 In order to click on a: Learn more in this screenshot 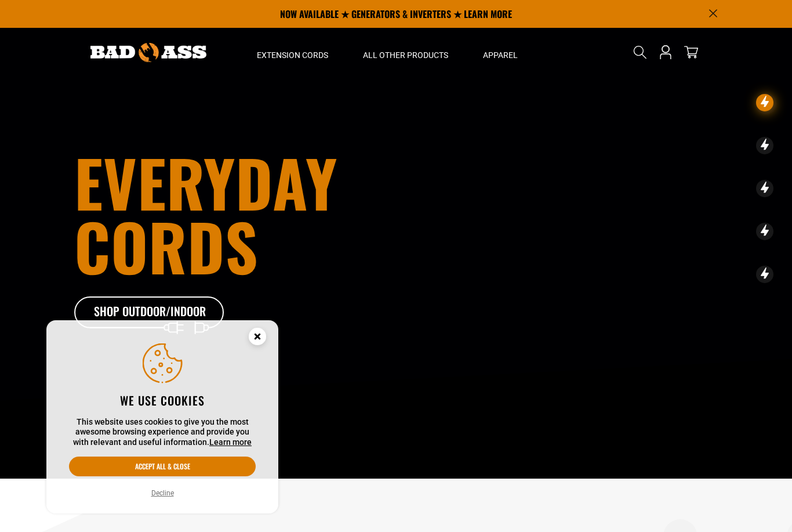, I will do `click(230, 442)`.